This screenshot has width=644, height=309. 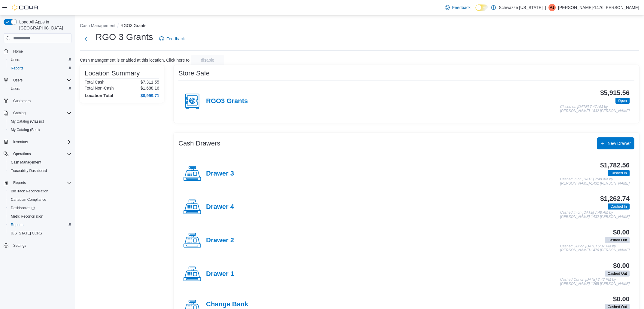 What do you see at coordinates (623, 101) in the screenshot?
I see `span: Open` at bounding box center [623, 101].